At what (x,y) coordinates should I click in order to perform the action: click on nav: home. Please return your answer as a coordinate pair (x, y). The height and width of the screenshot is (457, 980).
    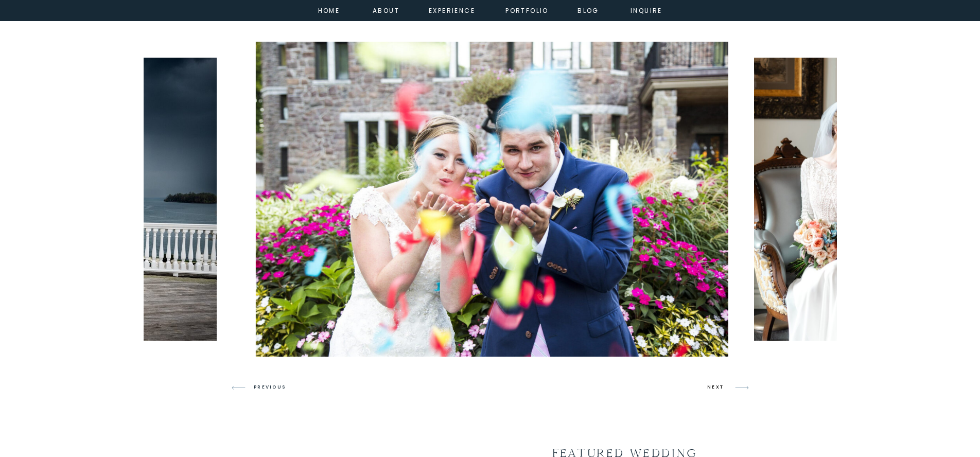
    Looking at the image, I should click on (329, 10).